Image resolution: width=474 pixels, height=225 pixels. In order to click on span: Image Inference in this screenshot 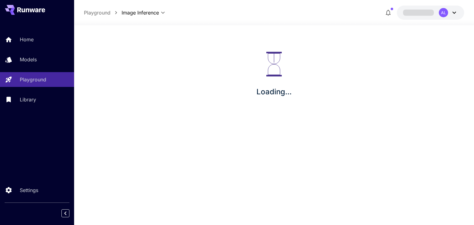, I will do `click(140, 13)`.